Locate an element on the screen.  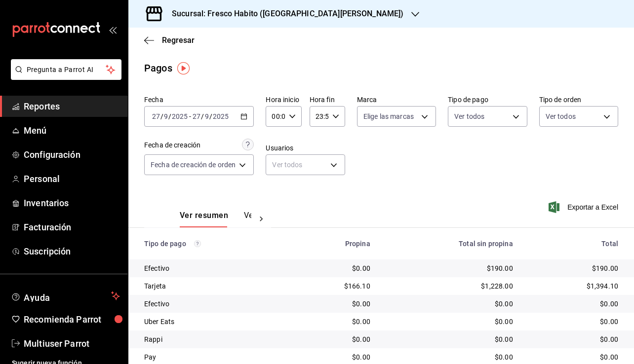
span: Fecha de creación de orden is located at coordinates (193, 164).